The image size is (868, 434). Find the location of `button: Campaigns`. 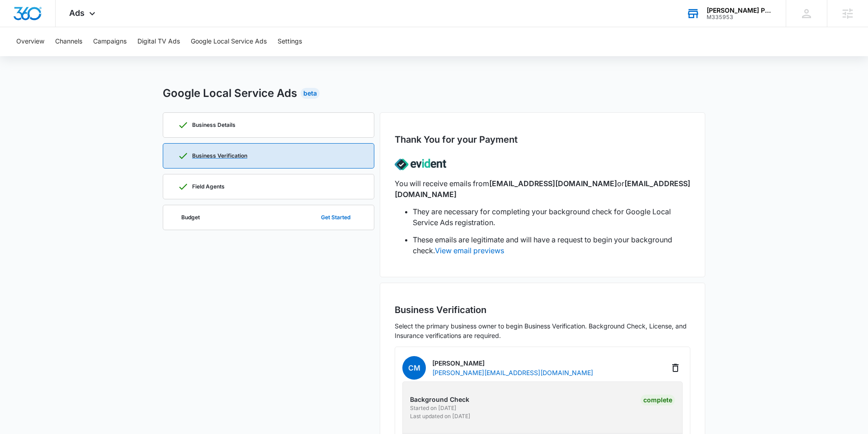

button: Campaigns is located at coordinates (110, 42).